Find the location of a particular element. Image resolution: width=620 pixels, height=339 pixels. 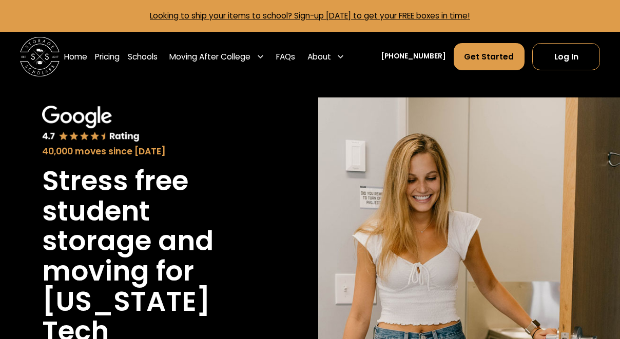

a: Schools is located at coordinates (143, 56).